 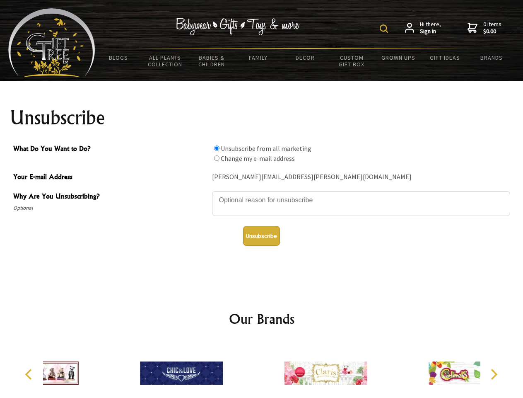 I want to click on a: Grown Ups, so click(x=398, y=58).